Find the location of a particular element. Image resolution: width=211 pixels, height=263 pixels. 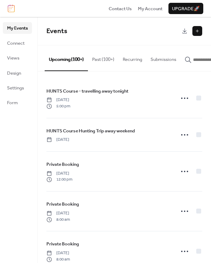

span: Settings is located at coordinates (16, 88).